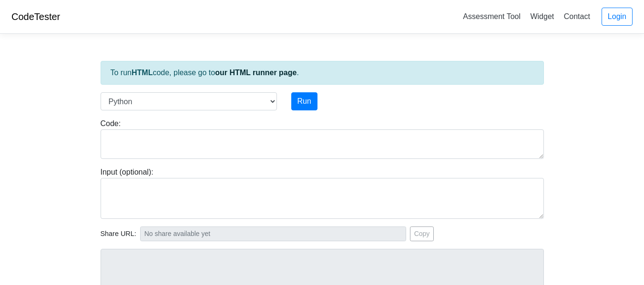 The width and height of the screenshot is (644, 285). What do you see at coordinates (617, 17) in the screenshot?
I see `a: Login` at bounding box center [617, 17].